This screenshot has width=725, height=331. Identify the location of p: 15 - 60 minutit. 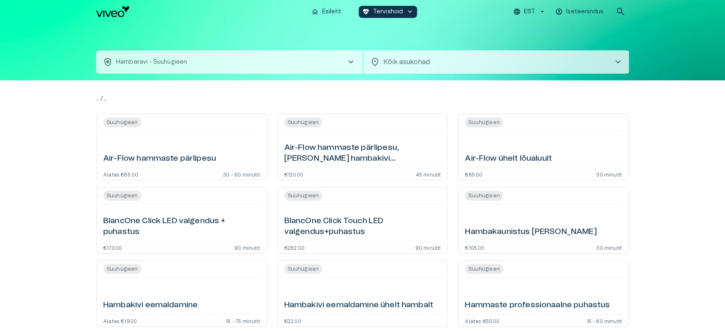
(604, 320).